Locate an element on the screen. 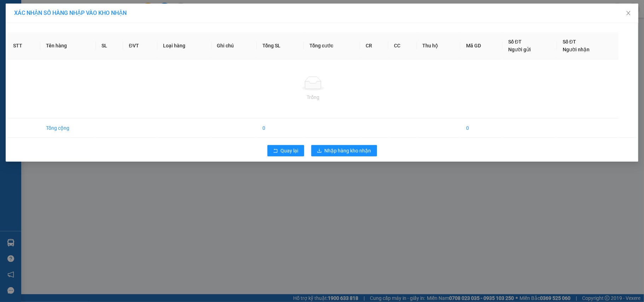  th: CC is located at coordinates (403, 46).